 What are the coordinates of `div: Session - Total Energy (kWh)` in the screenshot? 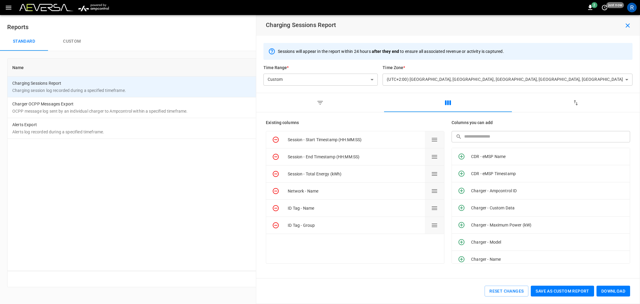 It's located at (355, 174).